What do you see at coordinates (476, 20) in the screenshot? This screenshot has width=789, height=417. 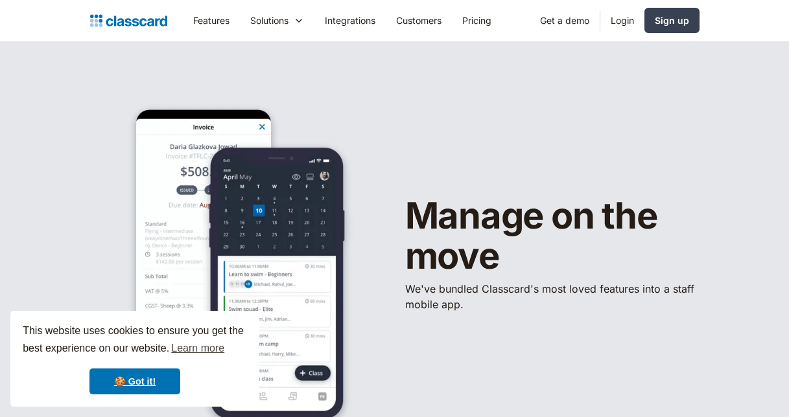 I see `a: Pricing` at bounding box center [476, 20].